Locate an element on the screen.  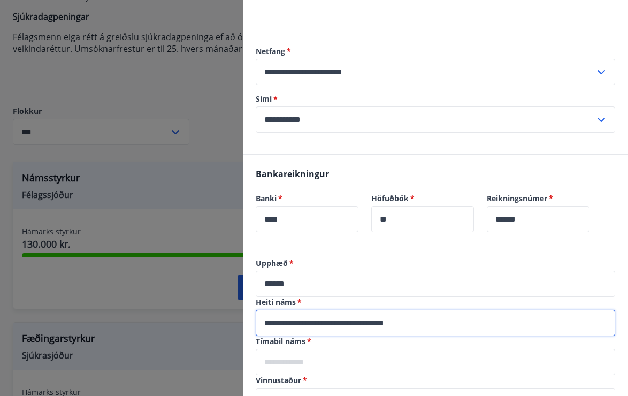
label: Höfuðbók is located at coordinates (423, 199).